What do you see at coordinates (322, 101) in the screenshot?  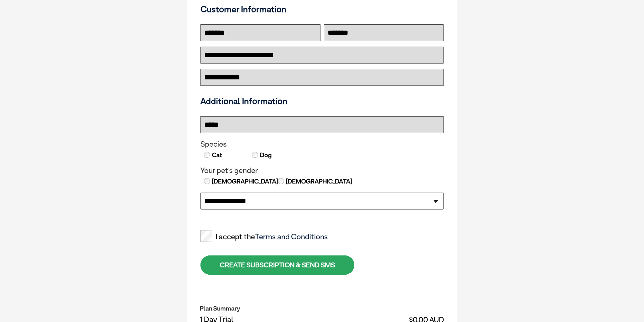 I see `h3: Additional Information` at bounding box center [322, 101].